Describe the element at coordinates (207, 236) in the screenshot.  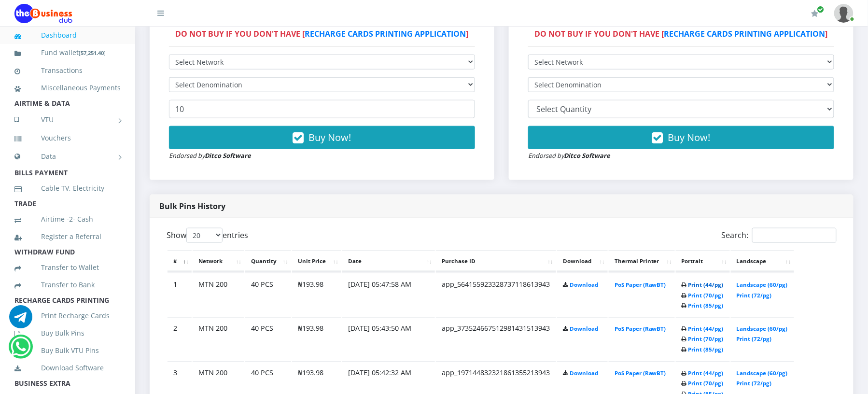
I see `label: Show entries` at that location.